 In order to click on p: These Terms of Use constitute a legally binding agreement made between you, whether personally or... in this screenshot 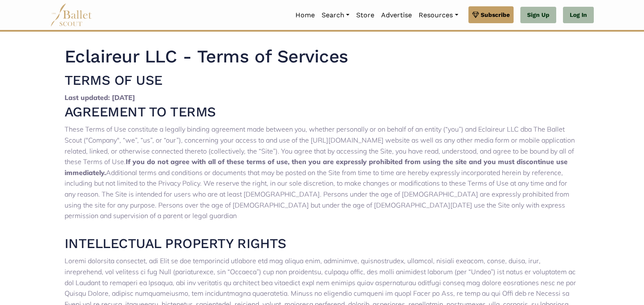, I will do `click(322, 173)`.